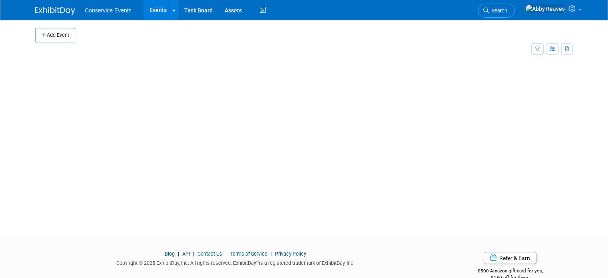 Image resolution: width=608 pixels, height=278 pixels. What do you see at coordinates (496, 10) in the screenshot?
I see `a: Search` at bounding box center [496, 10].